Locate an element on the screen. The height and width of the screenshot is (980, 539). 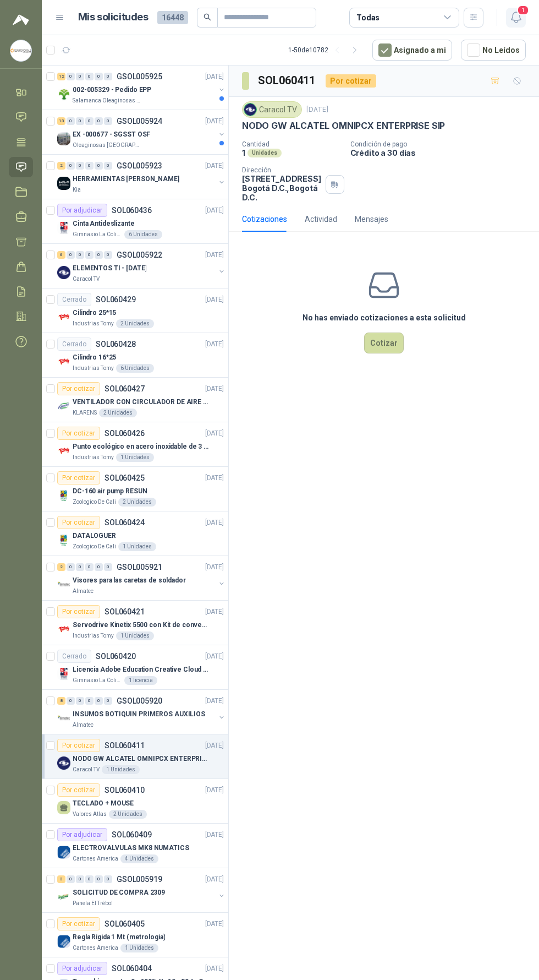
p: Punto ecológico en acero inoxidable de 3 puestos, con capacidad para 53 Litros por cada división. is located at coordinates (141, 447).